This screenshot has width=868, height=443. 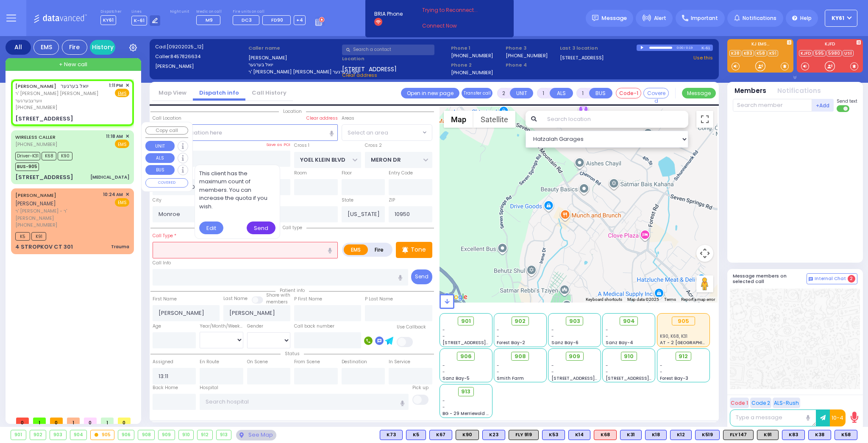 What do you see at coordinates (277, 302) in the screenshot?
I see `span: members` at bounding box center [277, 302].